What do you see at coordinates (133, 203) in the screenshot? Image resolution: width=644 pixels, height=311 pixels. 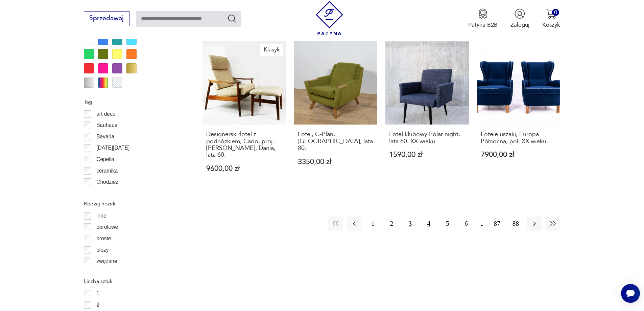 I see `p: Rodzaj nóżek` at bounding box center [133, 203].